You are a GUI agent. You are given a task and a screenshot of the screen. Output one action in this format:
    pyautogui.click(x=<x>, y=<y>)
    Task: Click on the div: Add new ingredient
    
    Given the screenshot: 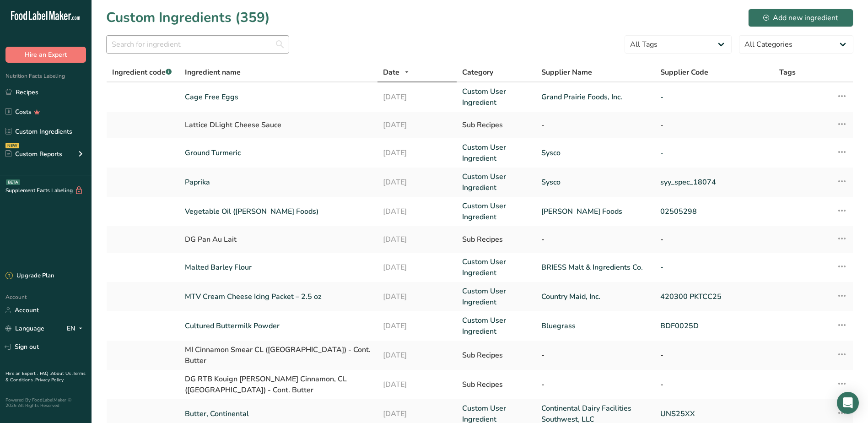 What is the action you would take?
    pyautogui.click(x=801, y=18)
    